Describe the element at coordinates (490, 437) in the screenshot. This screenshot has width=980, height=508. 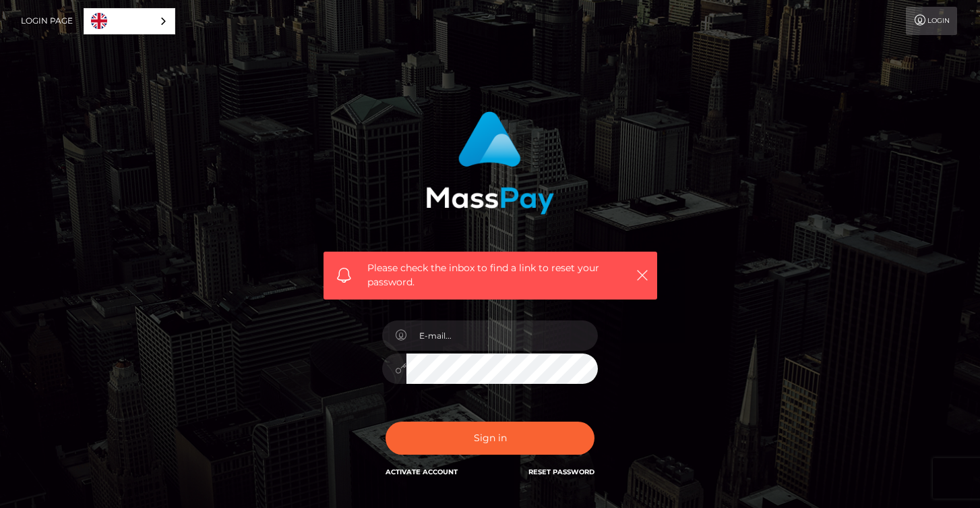
I see `button: Sign in` at that location.